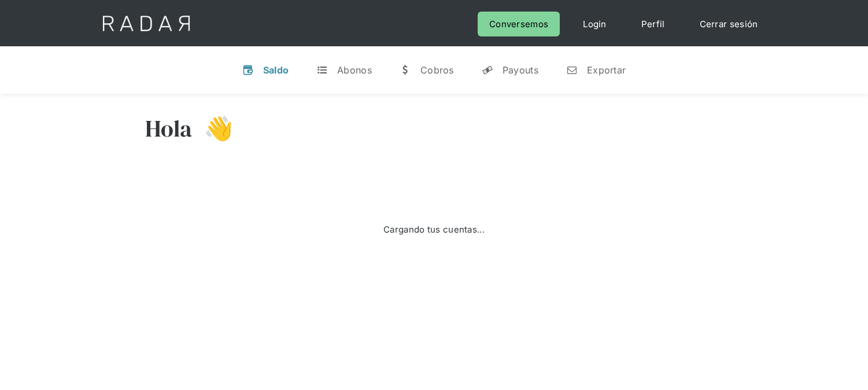 Image resolution: width=868 pixels, height=390 pixels. I want to click on div: Saldo, so click(276, 70).